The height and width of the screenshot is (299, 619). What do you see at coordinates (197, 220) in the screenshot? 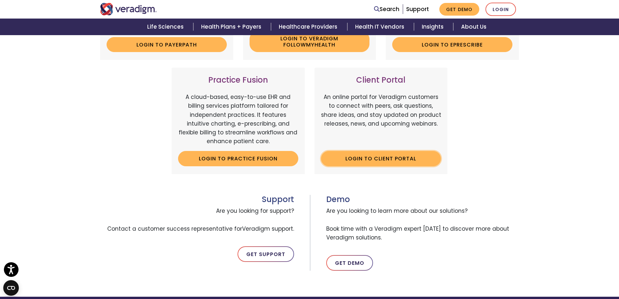
I see `span: Are you looking for support? Contact a customer success representative for` at bounding box center [197, 220].